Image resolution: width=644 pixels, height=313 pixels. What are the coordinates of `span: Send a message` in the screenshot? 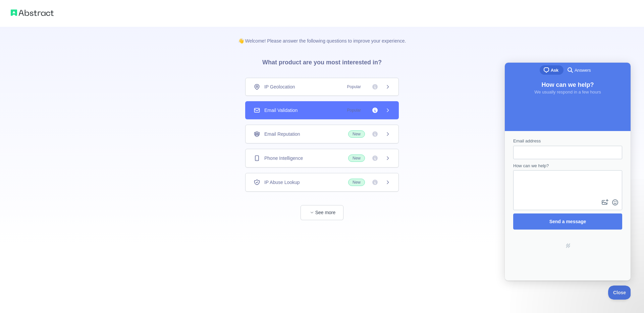 It's located at (63, 159).